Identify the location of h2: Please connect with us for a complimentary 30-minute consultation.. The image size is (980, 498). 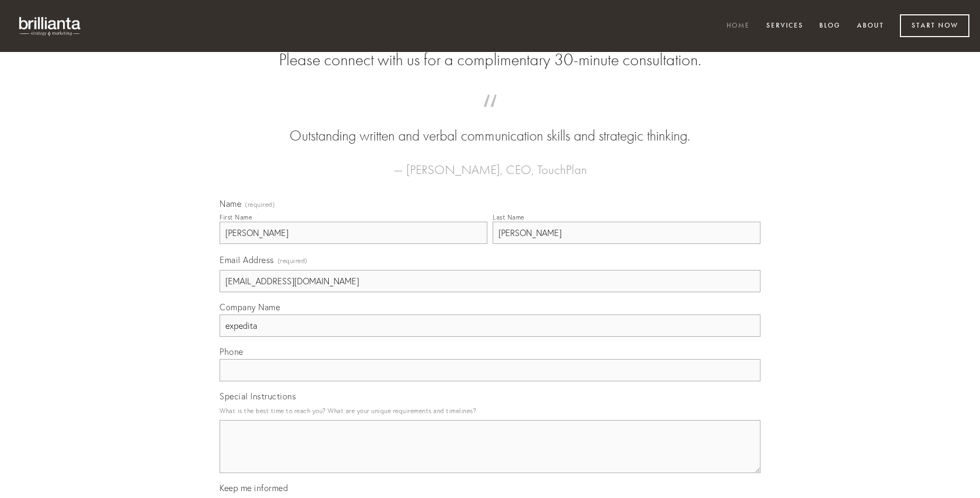
(490, 60).